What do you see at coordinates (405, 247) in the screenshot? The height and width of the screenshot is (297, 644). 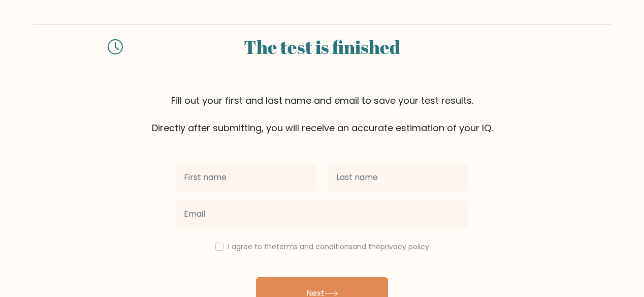 I see `a: privacy policy` at bounding box center [405, 247].